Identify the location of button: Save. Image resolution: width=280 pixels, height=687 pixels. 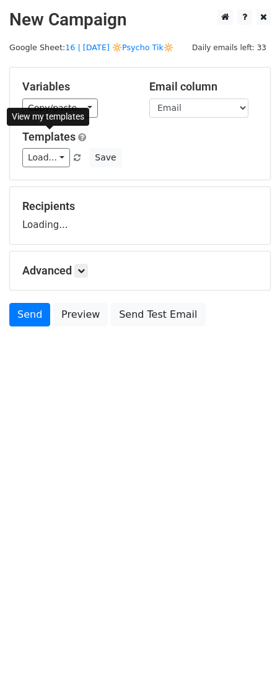
(105, 157).